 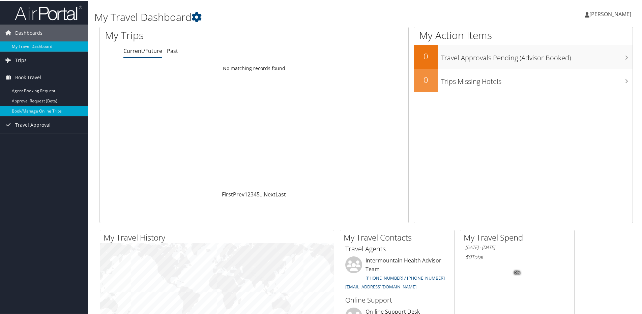 What do you see at coordinates (537, 56) in the screenshot?
I see `h3: Travel Approvals Pending (Advisor Booked)` at bounding box center [537, 56].